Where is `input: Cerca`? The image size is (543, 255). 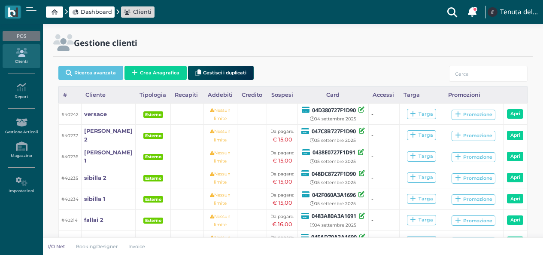
input: Cerca is located at coordinates (488, 73).